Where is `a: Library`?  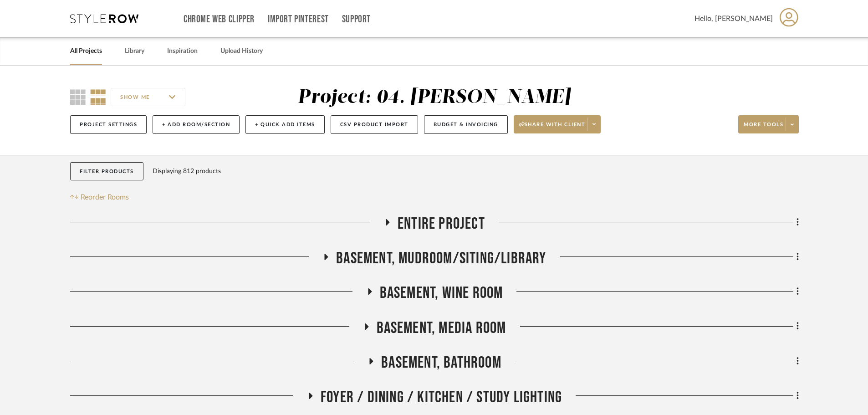 a: Library is located at coordinates (134, 51).